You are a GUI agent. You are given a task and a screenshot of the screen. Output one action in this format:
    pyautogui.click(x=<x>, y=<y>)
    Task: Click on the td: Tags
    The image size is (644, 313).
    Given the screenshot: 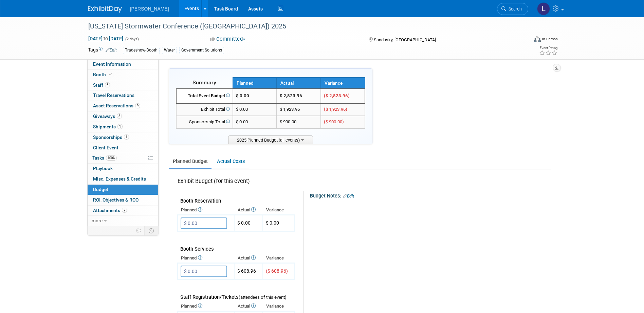 What is the action you would take?
    pyautogui.click(x=102, y=50)
    